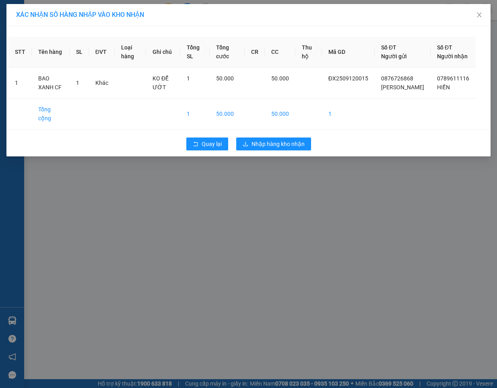 This screenshot has height=388, width=497. What do you see at coordinates (13, 12) in the screenshot?
I see `span: Gửi:` at bounding box center [13, 12].